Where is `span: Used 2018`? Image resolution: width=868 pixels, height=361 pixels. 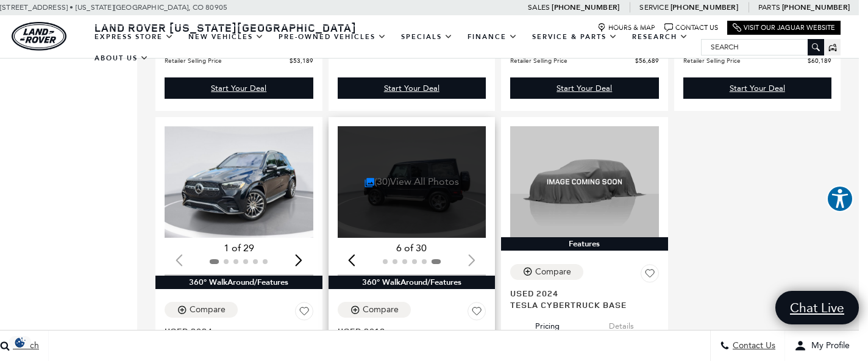 span: Used 2018 is located at coordinates (407, 330).